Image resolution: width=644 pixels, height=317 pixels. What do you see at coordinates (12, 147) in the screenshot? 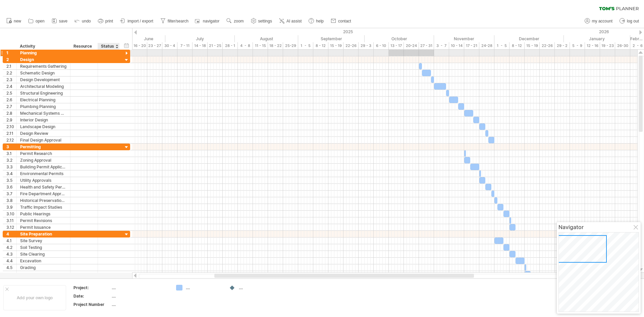
I see `div: 3` at bounding box center [12, 147].